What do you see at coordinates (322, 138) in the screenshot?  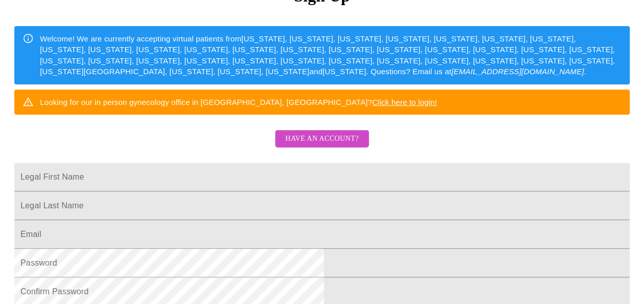 I see `span: Have an account?` at bounding box center [322, 138].